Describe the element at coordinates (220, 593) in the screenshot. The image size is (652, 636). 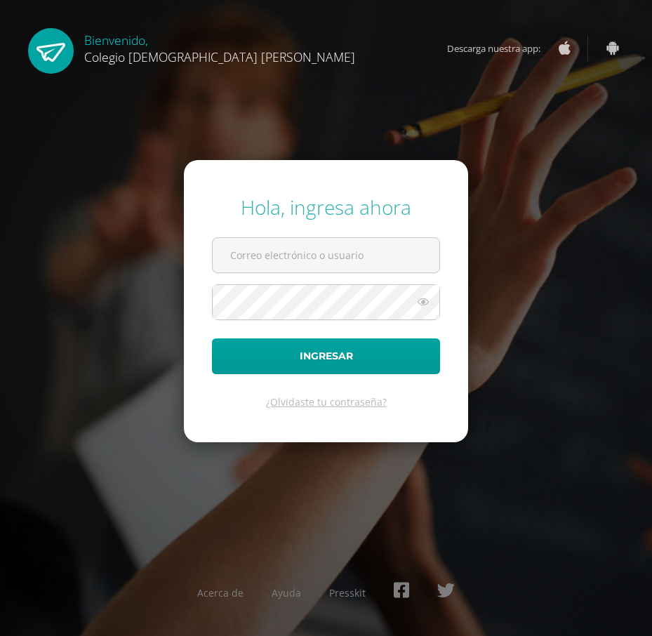
I see `a: Acerca de` at that location.